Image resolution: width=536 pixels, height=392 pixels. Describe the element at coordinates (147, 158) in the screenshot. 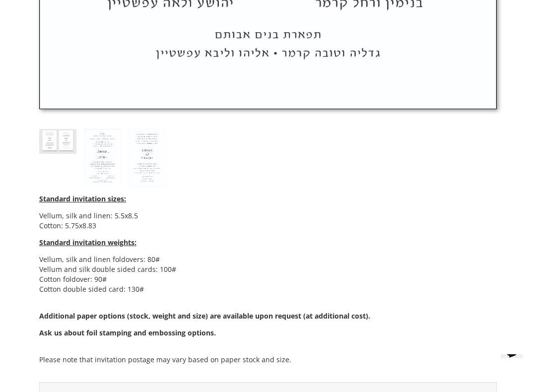

I see `img: style8_eng.jpg` at that location.